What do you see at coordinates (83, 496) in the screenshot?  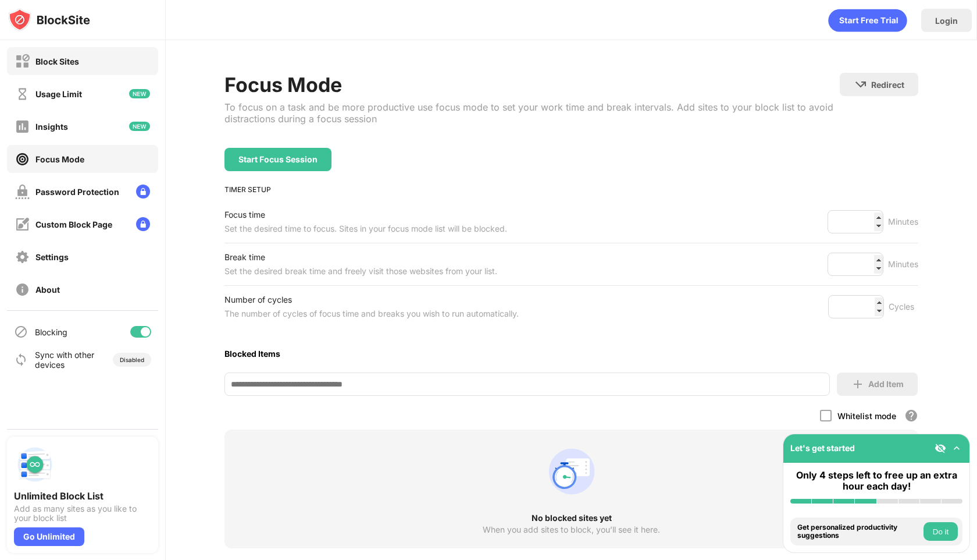 I see `div: Unlimited Block List` at bounding box center [83, 496].